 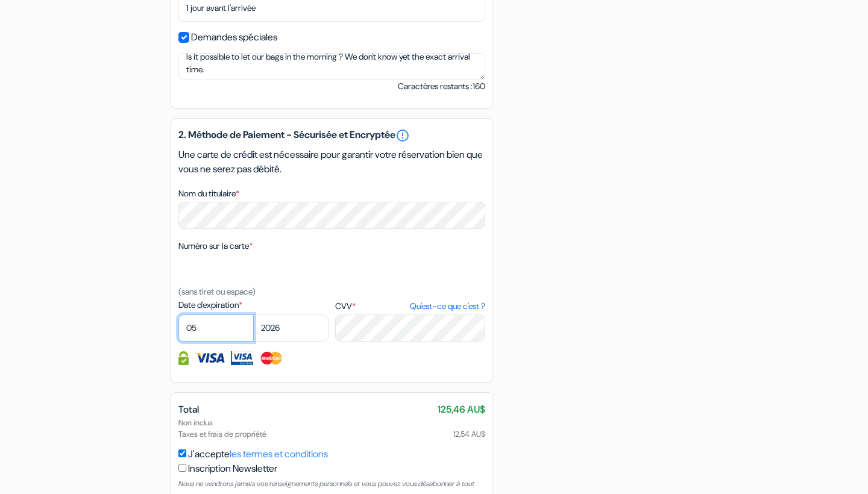 I want to click on img: Information de carte de crédit entièrement encryptée et sécurisée, so click(x=183, y=358).